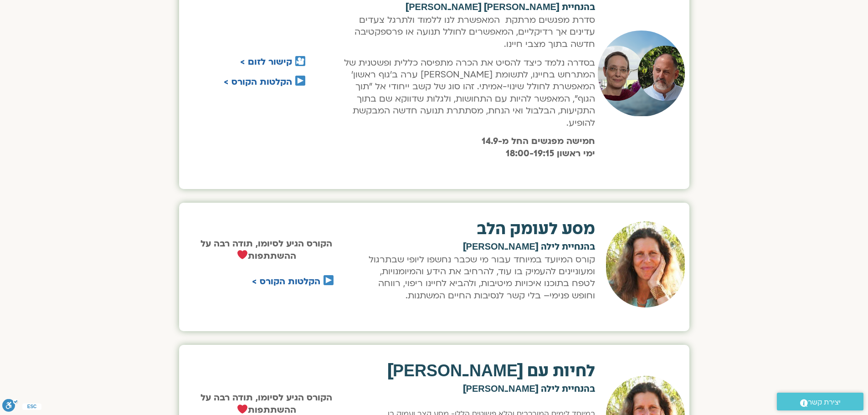  Describe the element at coordinates (480, 278) in the screenshot. I see `p: קורס המיועד במיוחד עבור מי שכבר נחשפו ליופי שבתרגול ומעוניינים להעמיק בו עוד, להרחיב את הידע והמי...` at that location.